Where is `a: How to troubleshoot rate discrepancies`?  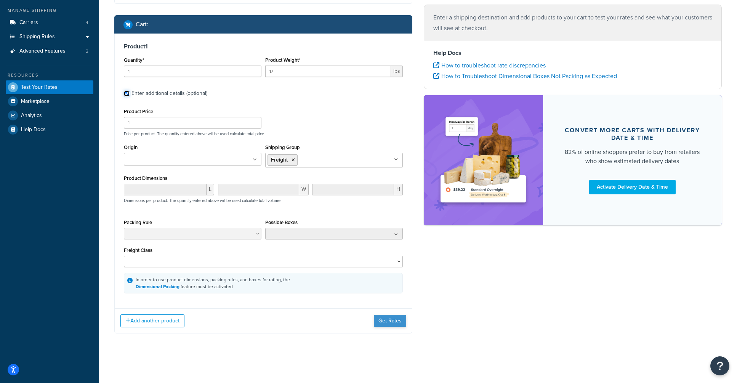
a: How to troubleshoot rate discrepancies is located at coordinates (489, 65).